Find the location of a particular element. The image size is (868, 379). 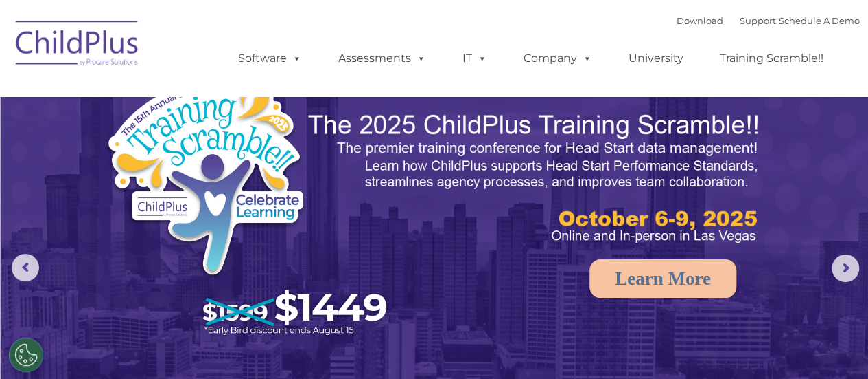

a: Assessments is located at coordinates (382, 59).